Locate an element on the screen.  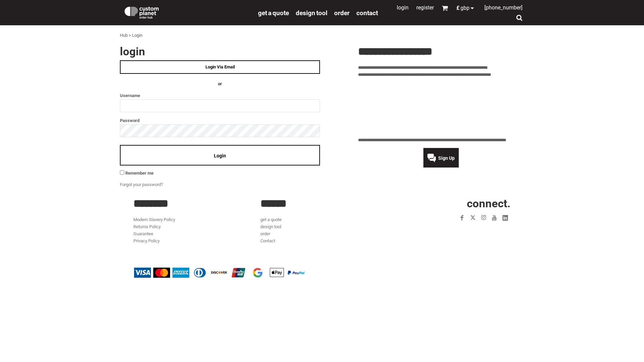
span: get a quote is located at coordinates (273, 13).